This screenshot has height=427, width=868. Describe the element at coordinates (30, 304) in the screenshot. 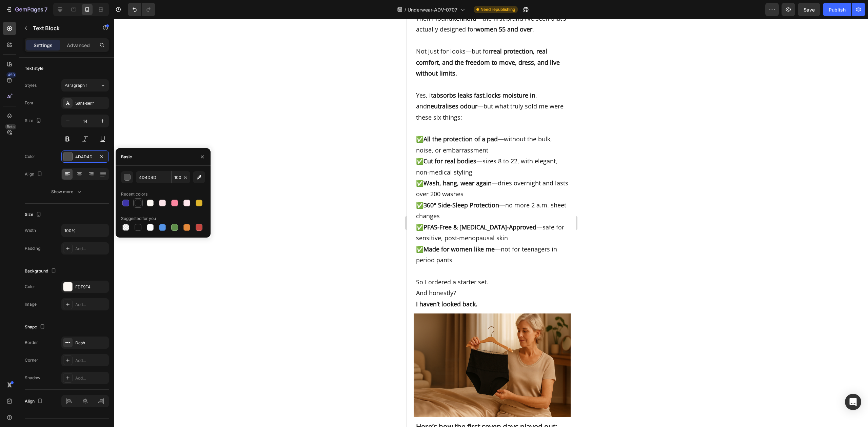

I see `div: Image` at that location.